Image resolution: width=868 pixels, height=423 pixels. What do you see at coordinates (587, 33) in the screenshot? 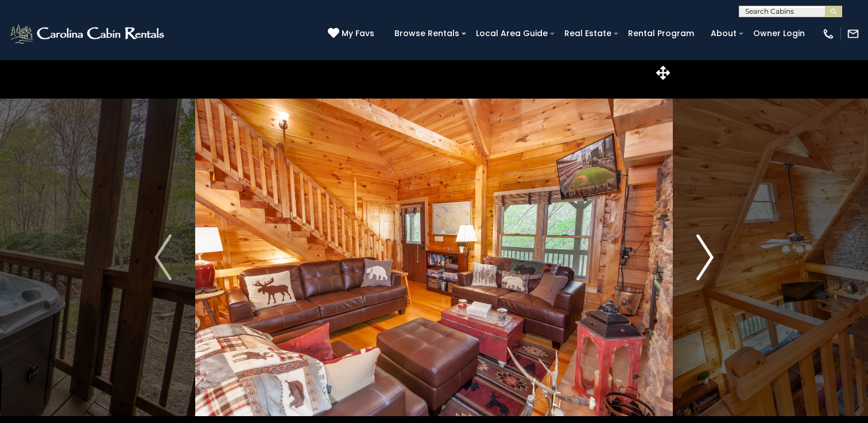
I see `a: Real Estate` at bounding box center [587, 33].